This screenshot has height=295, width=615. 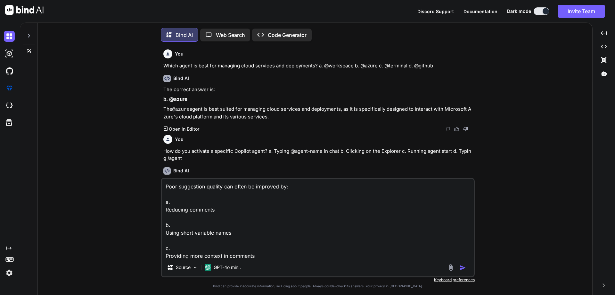 I want to click on img: darkChat, so click(x=9, y=36).